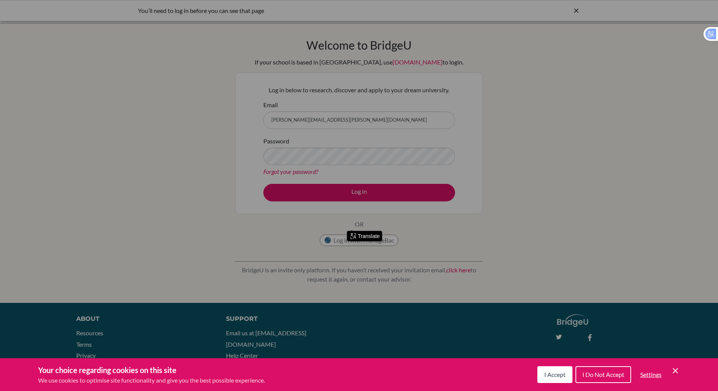  I want to click on span: I Accept, so click(555, 374).